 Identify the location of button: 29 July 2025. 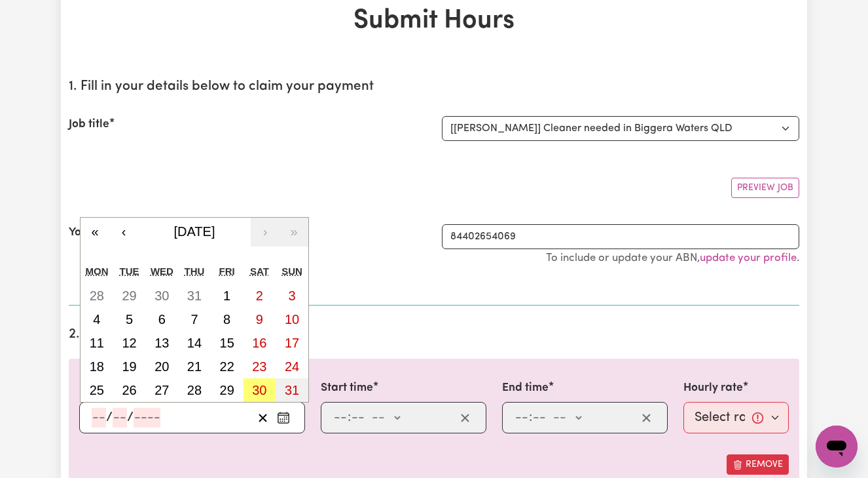
(129, 296).